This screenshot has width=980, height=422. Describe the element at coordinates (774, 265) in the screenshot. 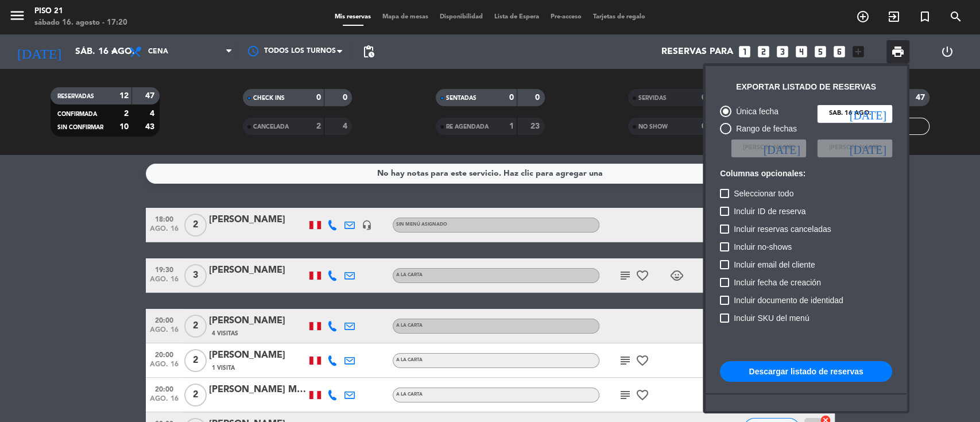

I see `span: Incluir email del cliente` at that location.